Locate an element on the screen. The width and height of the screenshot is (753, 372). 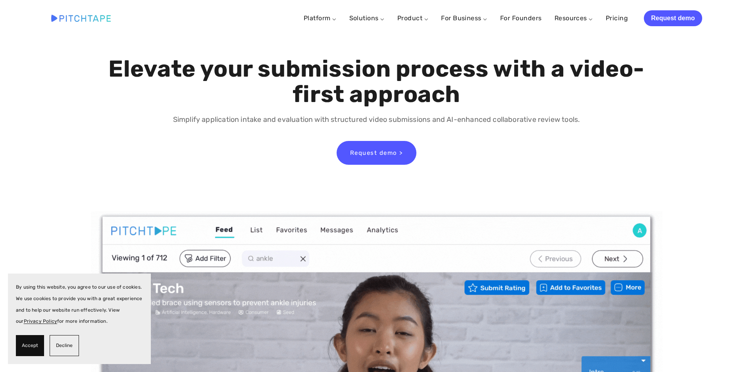
section: Cookie banner is located at coordinates (79, 319).